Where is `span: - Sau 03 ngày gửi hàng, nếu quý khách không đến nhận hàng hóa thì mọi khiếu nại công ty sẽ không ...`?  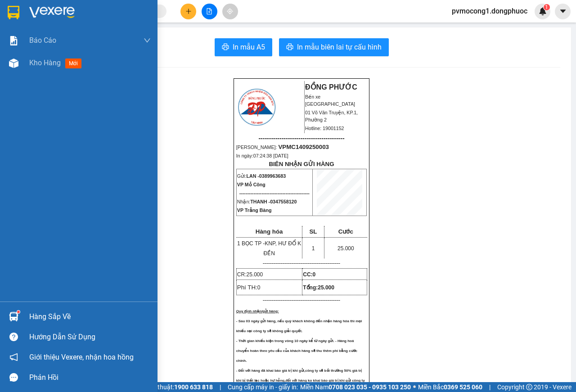
span: - Sau 03 ngày gửi hàng, nếu quý khách không đến nhận hàng hóa thì mọi khiếu nại công ty sẽ không ... is located at coordinates (299, 326).